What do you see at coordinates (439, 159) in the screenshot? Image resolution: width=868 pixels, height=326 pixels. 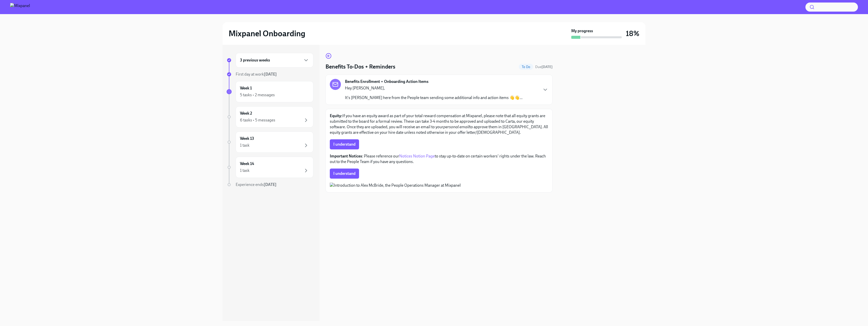 I see `p: : Please reference our to stay up-to-date on certain workers' rights under the law. Reach out to ...` at bounding box center [439, 159].